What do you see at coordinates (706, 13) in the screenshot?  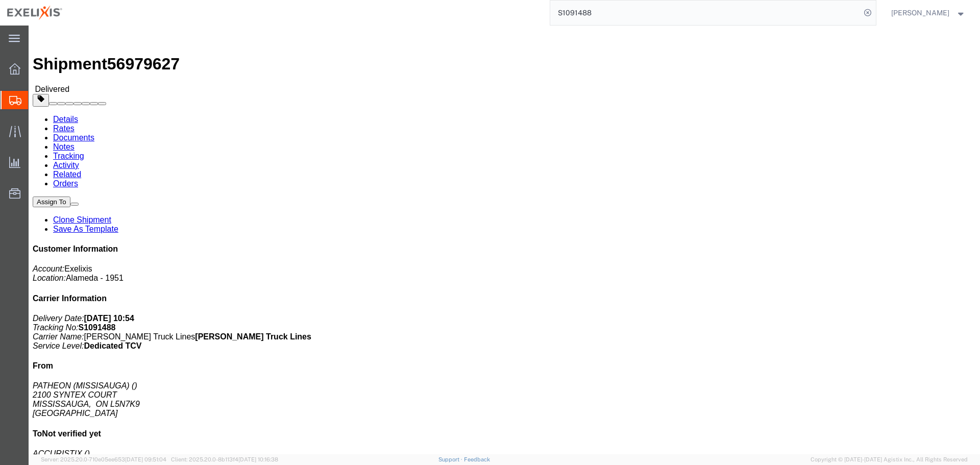 I see `input: Search for shipment number, reference number` at bounding box center [706, 13].